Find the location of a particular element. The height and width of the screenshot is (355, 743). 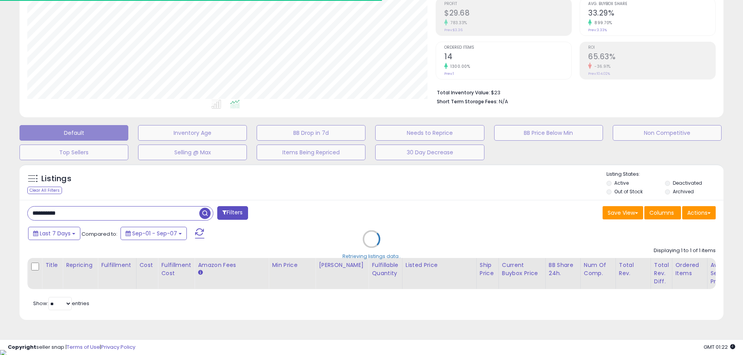

button: Non Competitive is located at coordinates (667, 133).